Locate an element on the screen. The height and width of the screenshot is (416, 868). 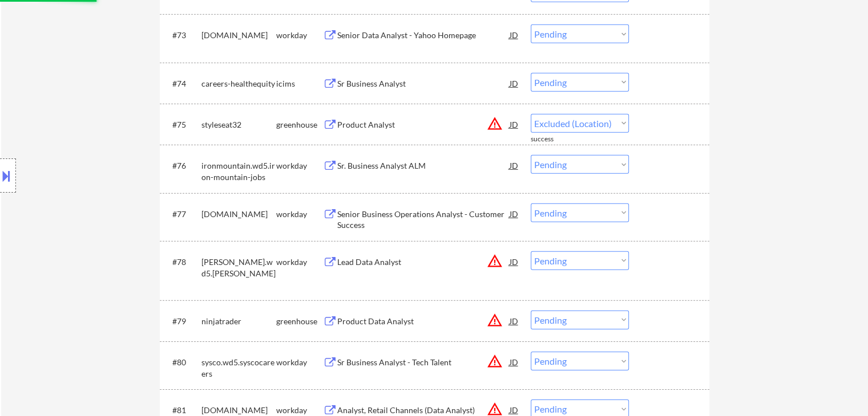
div: ironmountain.wd5.iron-mountain-jobs is located at coordinates (239, 171).